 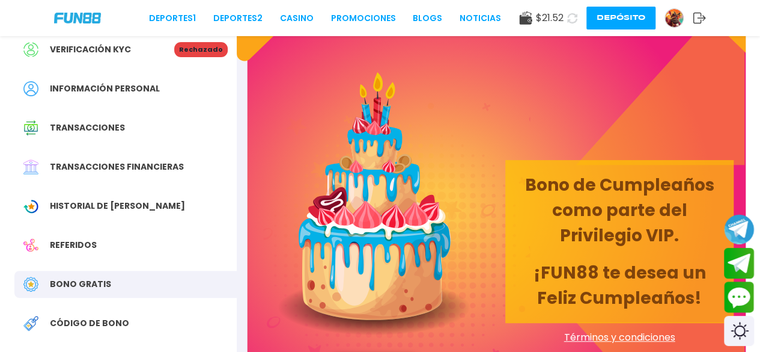 What do you see at coordinates (550, 18) in the screenshot?
I see `span: $ 21.52` at bounding box center [550, 18].